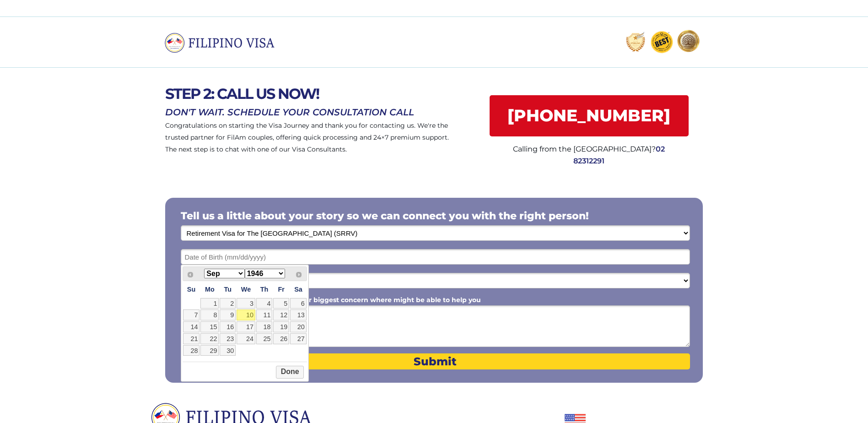 Image resolution: width=868 pixels, height=423 pixels. Describe the element at coordinates (191, 315) in the screenshot. I see `a: 7` at that location.